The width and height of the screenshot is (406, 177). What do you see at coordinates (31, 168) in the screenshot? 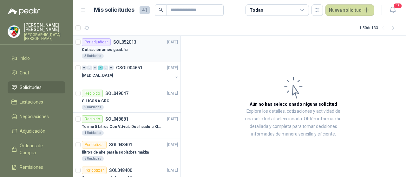
I see `span: Remisiones` at bounding box center [31, 168].